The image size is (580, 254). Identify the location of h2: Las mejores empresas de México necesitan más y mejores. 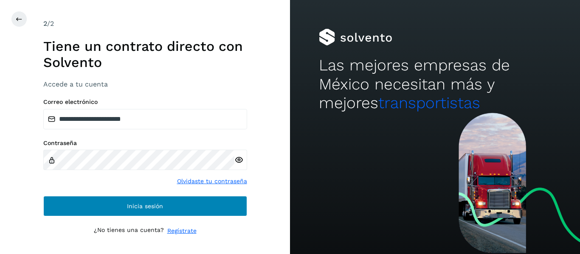
(435, 84).